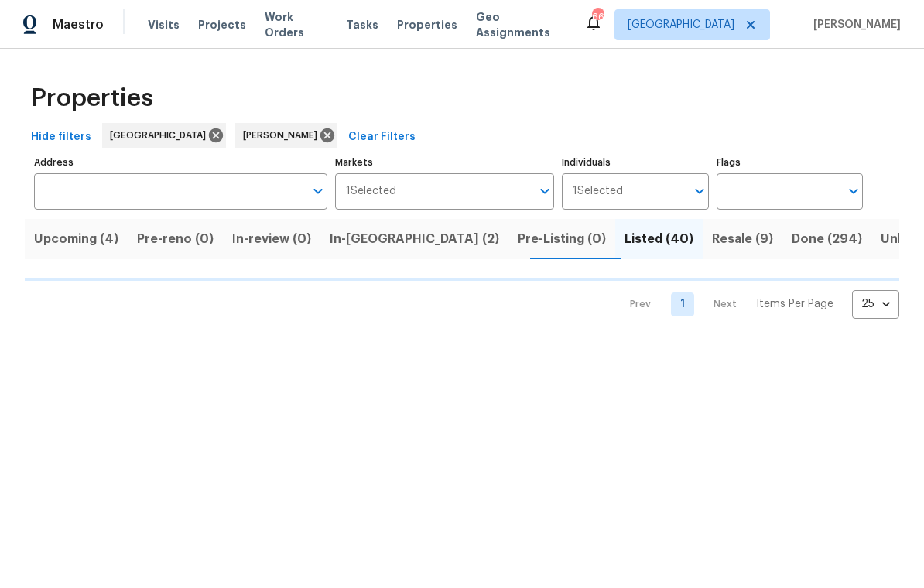  I want to click on span: Listed (40), so click(659, 239).